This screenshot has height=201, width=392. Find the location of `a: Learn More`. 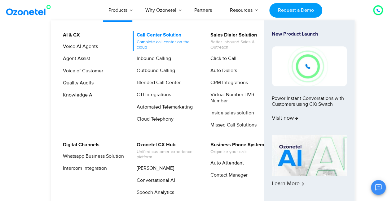

a: Learn More is located at coordinates (309, 167).